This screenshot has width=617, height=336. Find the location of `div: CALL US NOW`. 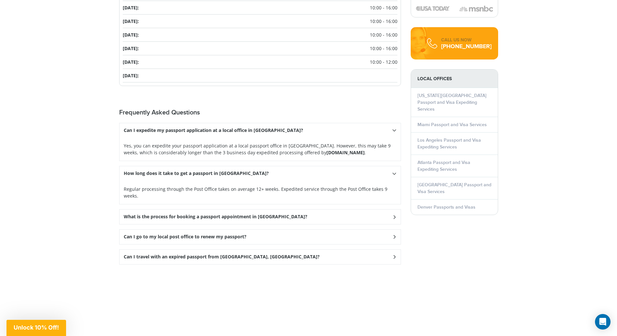

div: CALL US NOW is located at coordinates (466, 40).